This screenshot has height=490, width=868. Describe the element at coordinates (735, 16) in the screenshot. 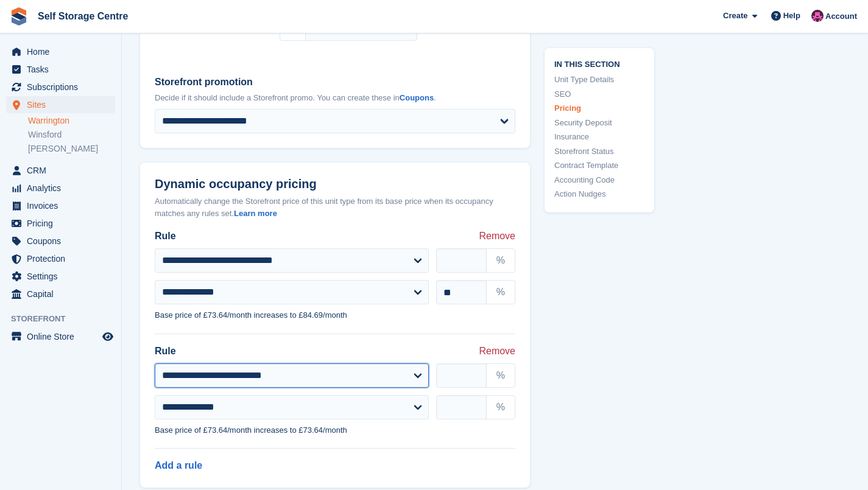

I see `span: Create` at that location.